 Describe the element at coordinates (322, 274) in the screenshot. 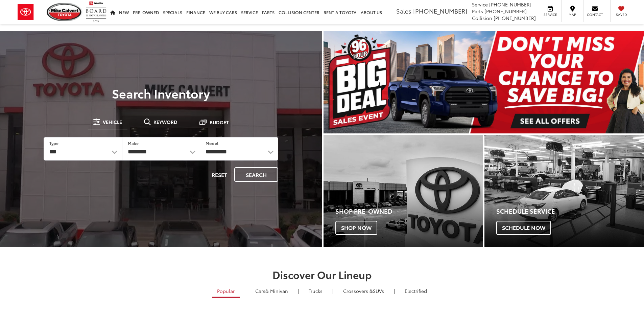

I see `h2: Discover Our Lineup` at that location.